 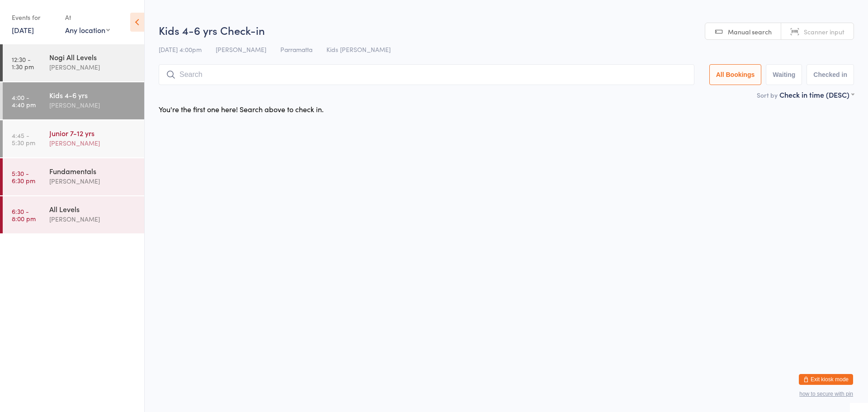 What do you see at coordinates (830, 75) in the screenshot?
I see `button: Checked in` at bounding box center [830, 75].